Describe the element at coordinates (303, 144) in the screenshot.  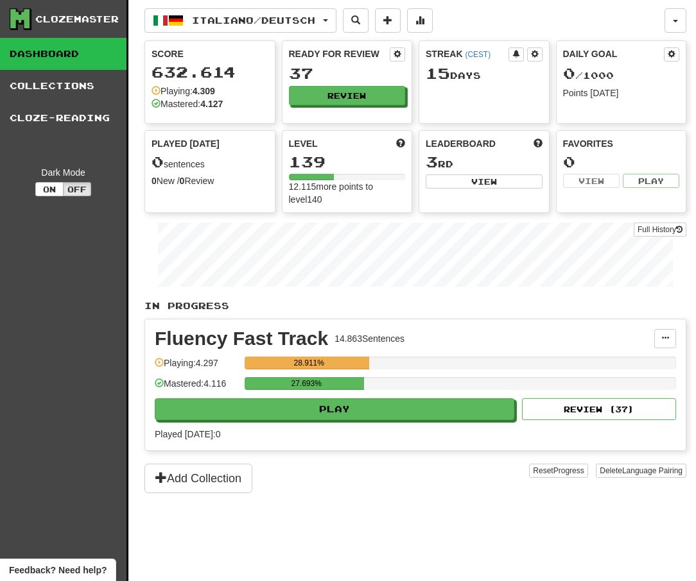
I see `span: Level` at that location.